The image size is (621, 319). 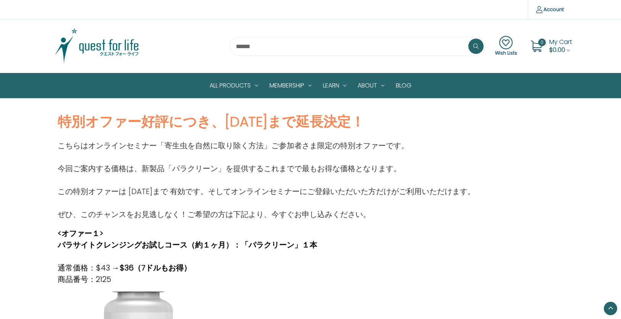 I want to click on a: Blog, so click(x=404, y=86).